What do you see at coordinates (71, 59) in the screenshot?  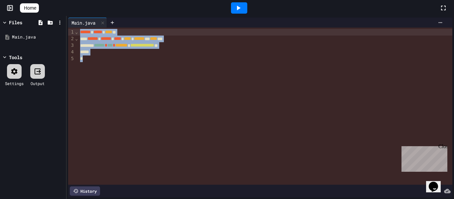 I see `div: 5` at bounding box center [71, 59].